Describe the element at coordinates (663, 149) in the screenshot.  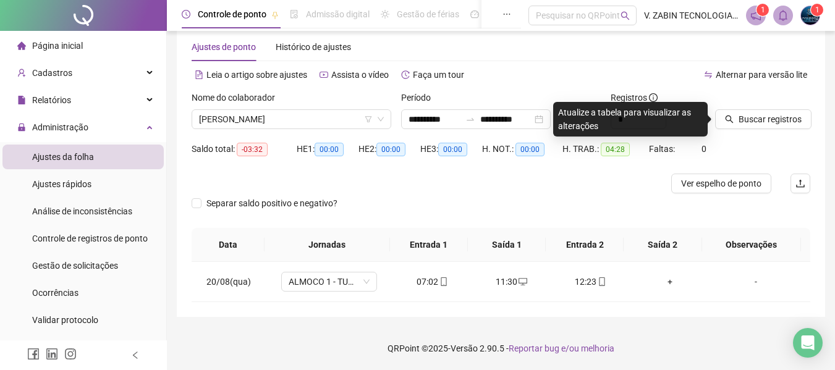
I see `span: Faltas:` at that location.